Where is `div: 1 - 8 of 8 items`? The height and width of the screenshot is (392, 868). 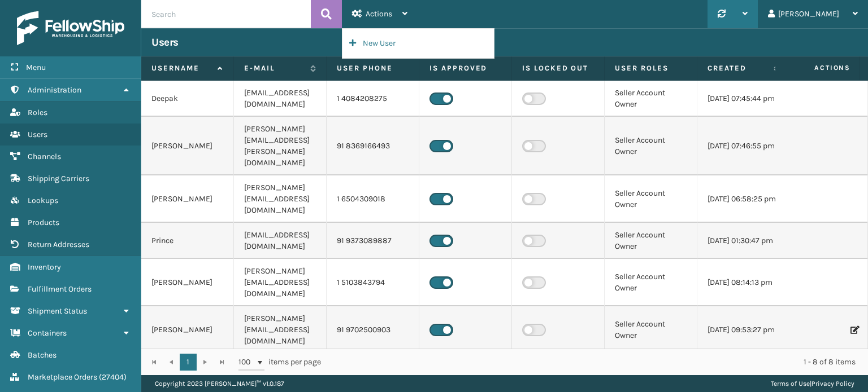
div: 1 - 8 of 8 items is located at coordinates (596, 362).